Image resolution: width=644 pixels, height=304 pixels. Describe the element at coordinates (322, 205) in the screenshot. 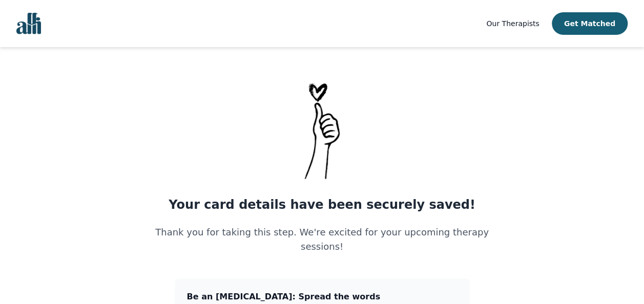

I see `h1: Your card details have been securely saved!` at that location.